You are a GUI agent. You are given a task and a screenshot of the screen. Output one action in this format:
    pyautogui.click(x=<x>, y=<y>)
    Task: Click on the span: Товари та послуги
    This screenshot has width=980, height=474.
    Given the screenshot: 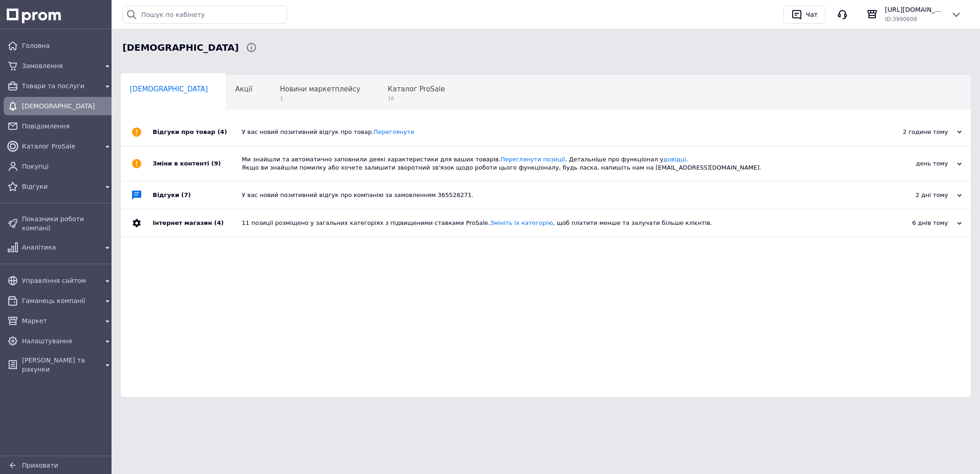 What is the action you would take?
    pyautogui.click(x=60, y=86)
    